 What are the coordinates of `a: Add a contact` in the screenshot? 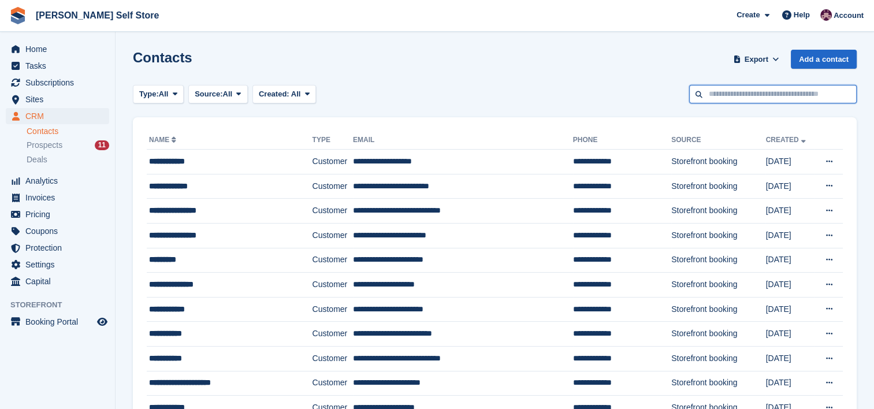 It's located at (824, 59).